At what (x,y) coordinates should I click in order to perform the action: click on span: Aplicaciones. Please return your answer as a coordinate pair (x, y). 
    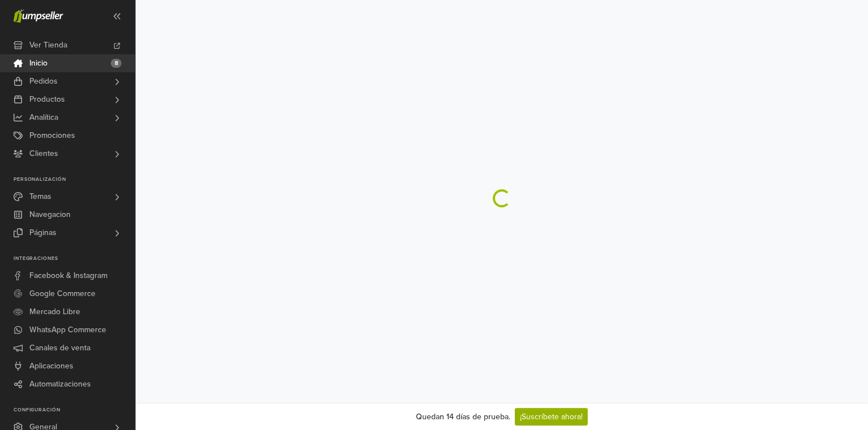
    Looking at the image, I should click on (52, 367).